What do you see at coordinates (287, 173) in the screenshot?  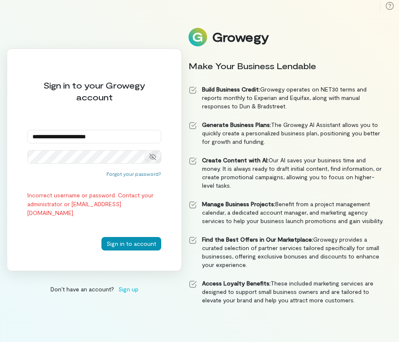 I see `li: Our AI saves your business time and money. It is always ready to draft initial content, find info...` at bounding box center [287, 173].